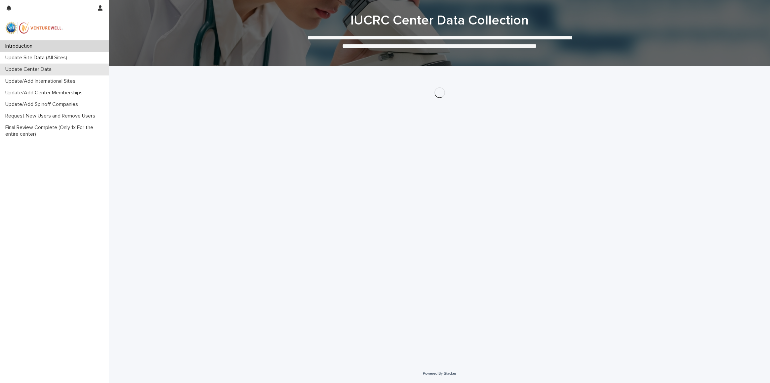 Image resolution: width=770 pixels, height=383 pixels. Describe the element at coordinates (52, 116) in the screenshot. I see `p: Request New Users and Remove Users` at that location.